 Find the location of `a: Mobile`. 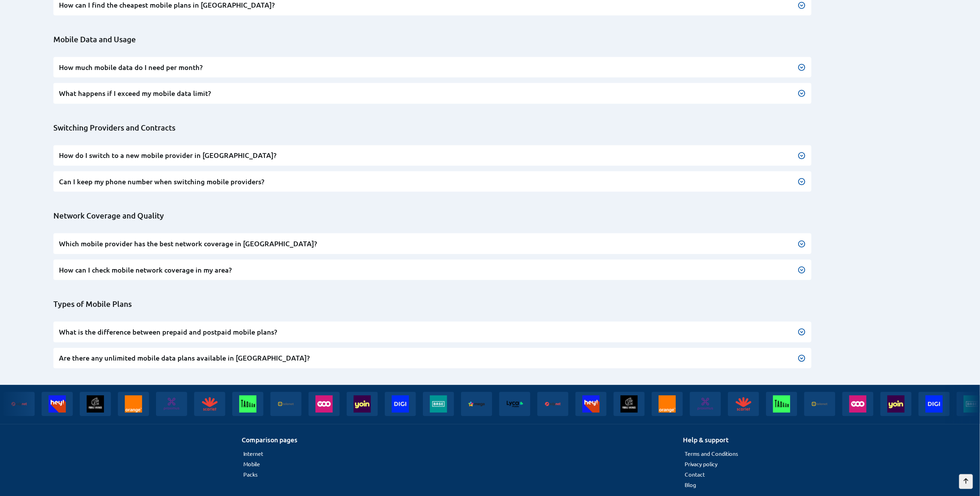

a: Mobile is located at coordinates (252, 464).